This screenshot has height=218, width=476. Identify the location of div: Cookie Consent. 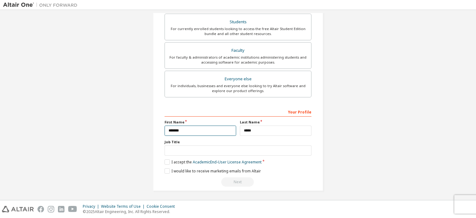
(162, 206).